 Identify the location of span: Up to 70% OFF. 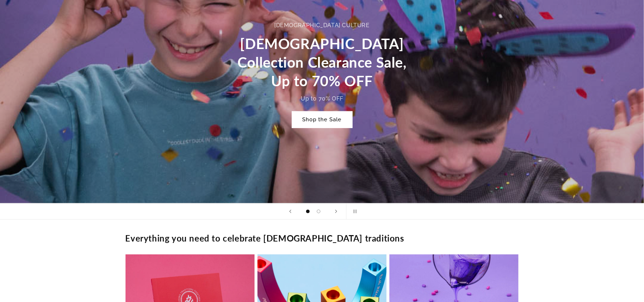
(321, 99).